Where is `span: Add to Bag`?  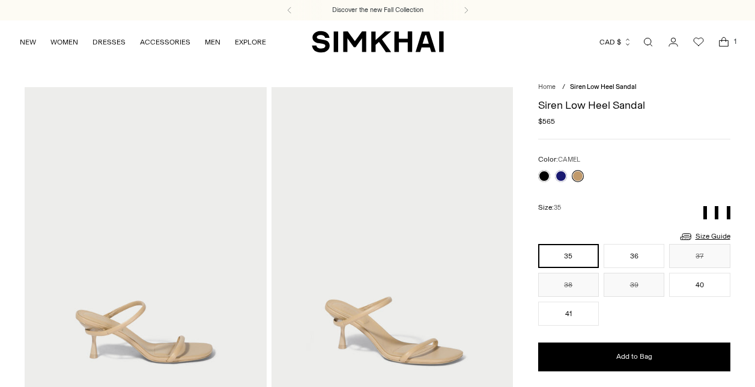 span: Add to Bag is located at coordinates (634, 356).